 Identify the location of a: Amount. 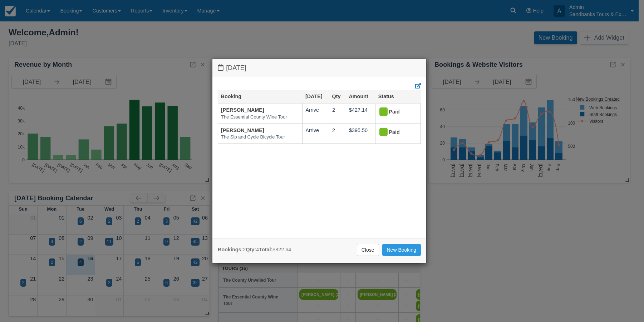
(358, 96).